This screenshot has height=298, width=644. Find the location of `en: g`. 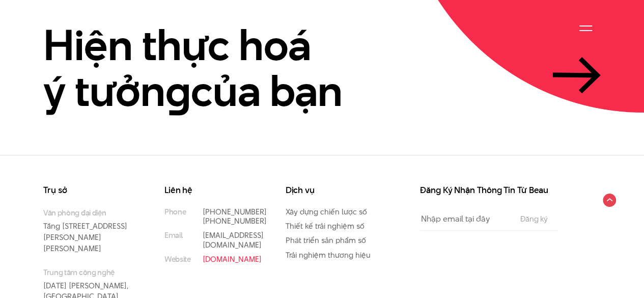

en: g is located at coordinates (178, 90).